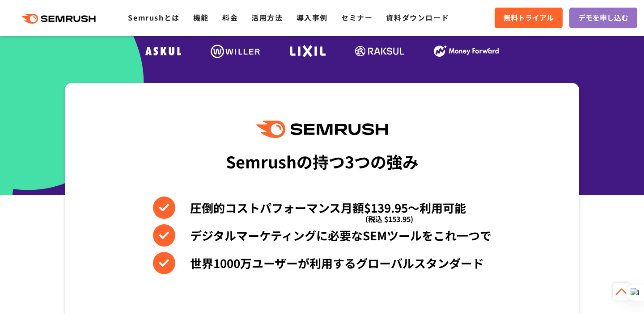  I want to click on img: Semrush, so click(322, 129).